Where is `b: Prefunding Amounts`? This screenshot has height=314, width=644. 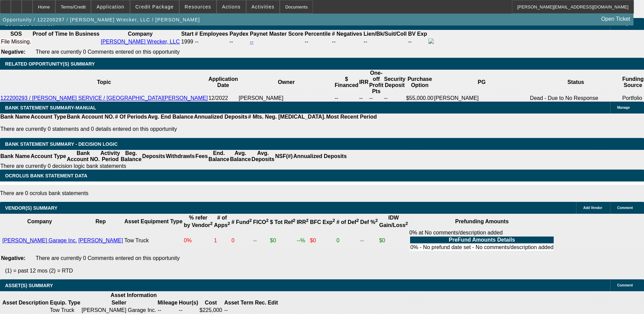 b: Prefunding Amounts is located at coordinates (482, 221).